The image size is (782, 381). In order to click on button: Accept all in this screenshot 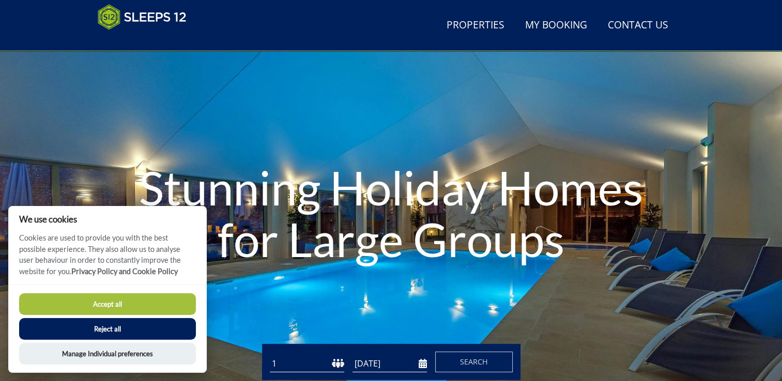, I will do `click(108, 304)`.